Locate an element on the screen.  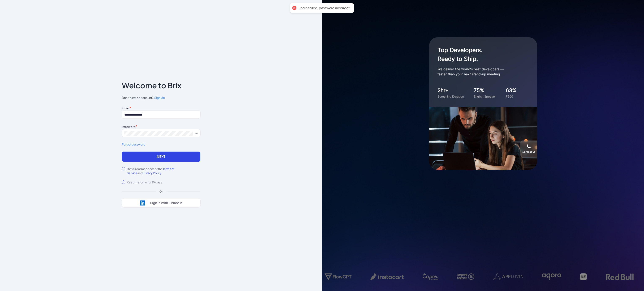
label: Keep me log in for 15 days is located at coordinates (144, 182).